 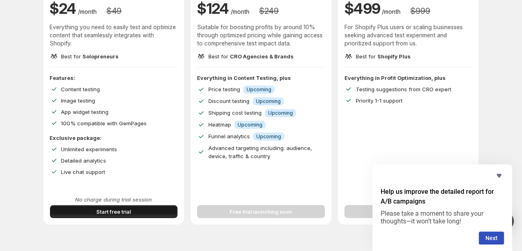 What do you see at coordinates (114, 212) in the screenshot?
I see `button: Start free trial` at bounding box center [114, 212].